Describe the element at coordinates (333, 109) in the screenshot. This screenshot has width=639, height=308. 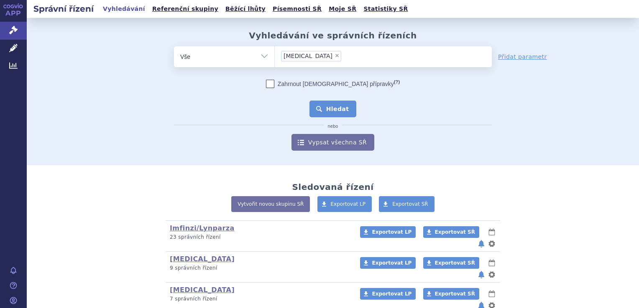
I see `button: Hledat` at that location.